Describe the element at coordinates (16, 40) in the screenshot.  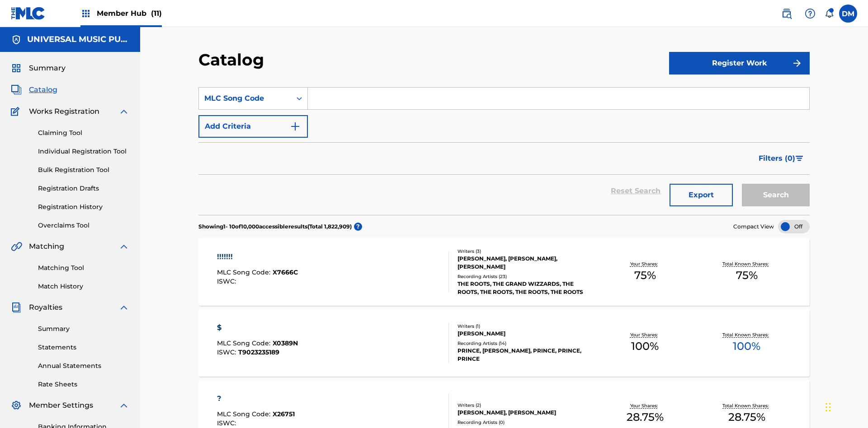
I see `img: Accounts` at that location.